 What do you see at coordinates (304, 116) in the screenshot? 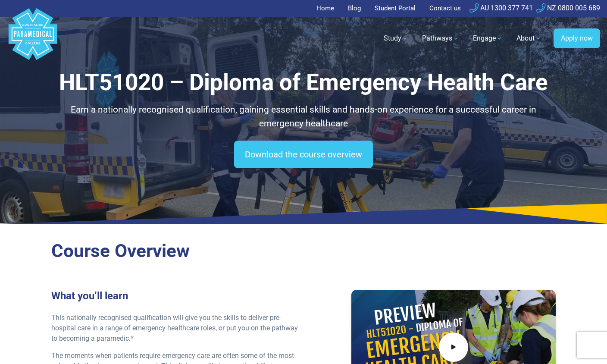
I see `p: Earn a nationally recognised qualification, gaining essential skills and hands-on experience for ...` at bounding box center [304, 116].